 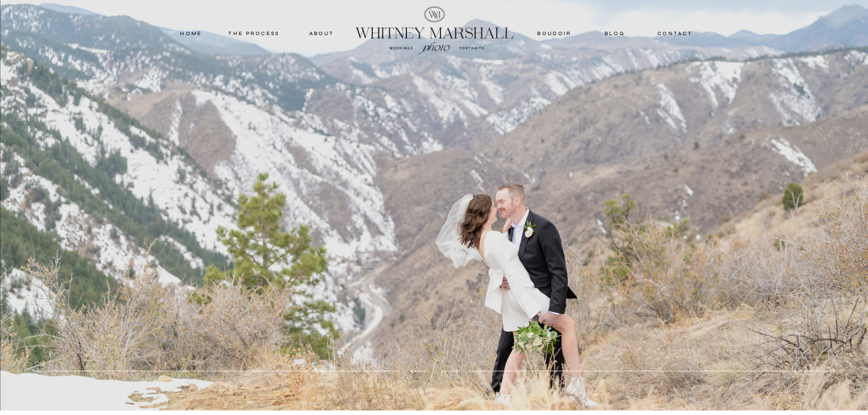 What do you see at coordinates (555, 33) in the screenshot?
I see `a: boudoir` at bounding box center [555, 33].